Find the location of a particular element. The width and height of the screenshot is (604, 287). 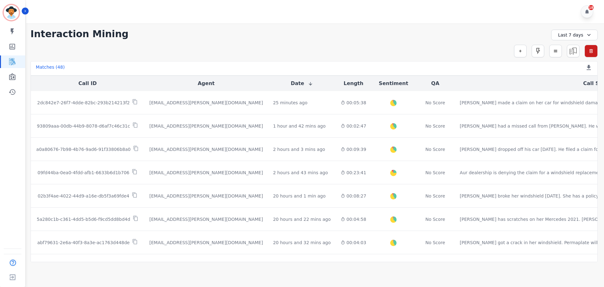

div: 00:02:47 is located at coordinates (353, 126).